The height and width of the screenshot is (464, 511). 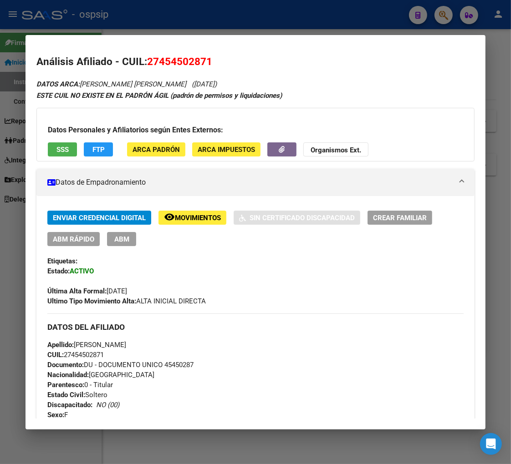 I want to click on strong: Nacionalidad:, so click(x=68, y=375).